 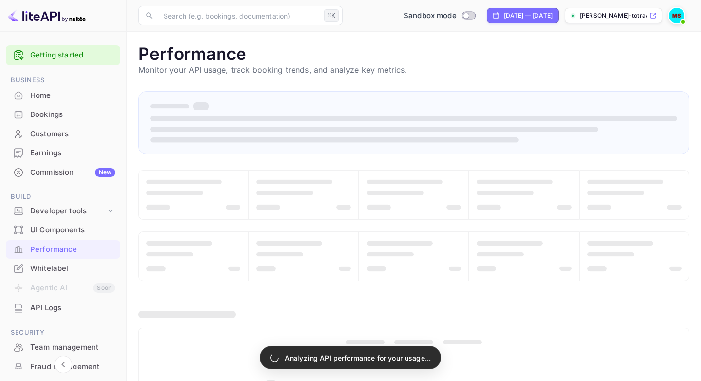 I want to click on a: Whitelabel, so click(x=63, y=268).